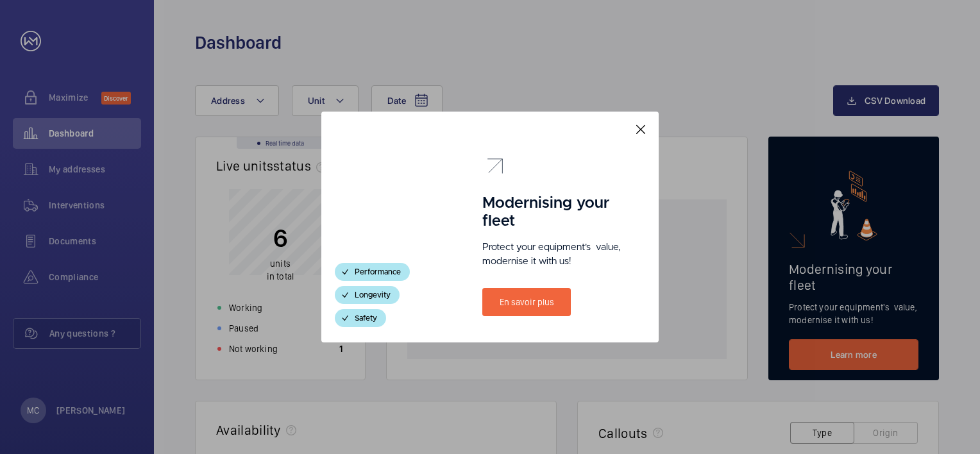 The height and width of the screenshot is (454, 980). What do you see at coordinates (367, 295) in the screenshot?
I see `div: Longevity` at bounding box center [367, 295].